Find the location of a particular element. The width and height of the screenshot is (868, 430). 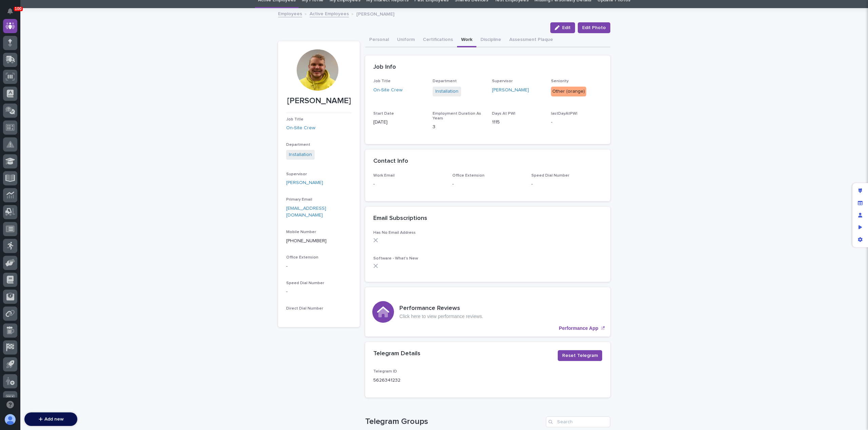

span: Work Email is located at coordinates (384, 176).